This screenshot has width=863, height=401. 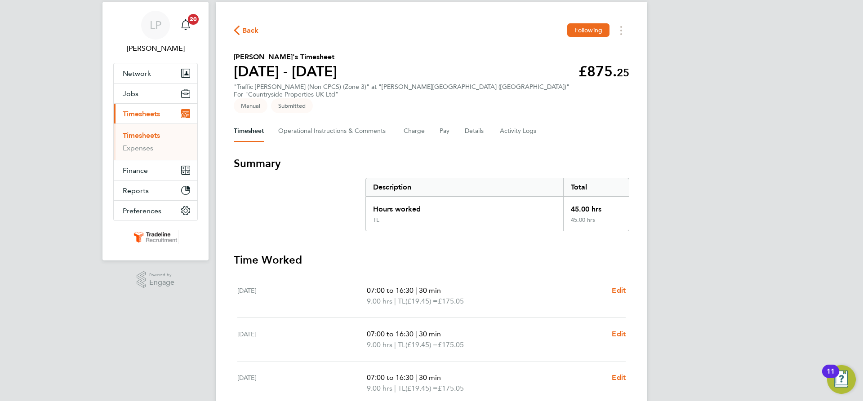 What do you see at coordinates (162, 283) in the screenshot?
I see `span: Engage` at bounding box center [162, 283].